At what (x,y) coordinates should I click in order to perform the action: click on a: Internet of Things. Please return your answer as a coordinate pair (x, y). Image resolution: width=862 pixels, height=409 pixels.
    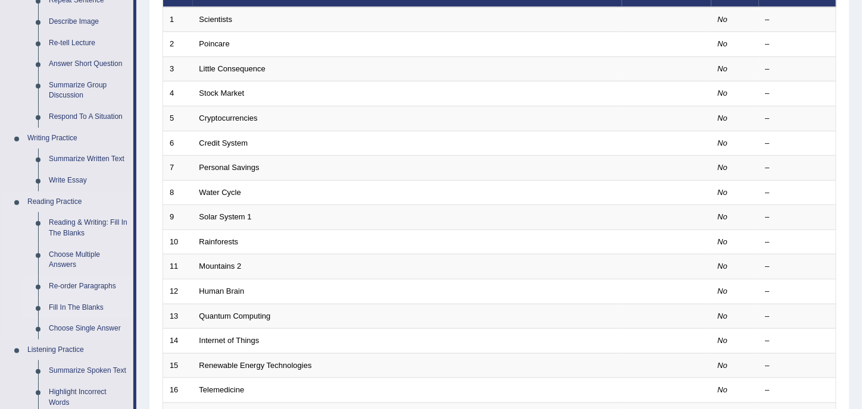
    Looking at the image, I should click on (229, 340).